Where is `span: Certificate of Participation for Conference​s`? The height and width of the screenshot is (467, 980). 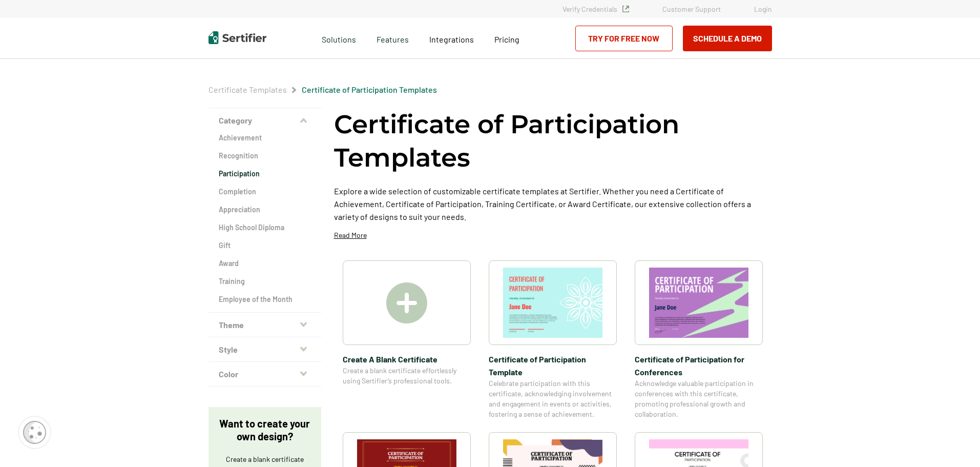
span: Certificate of Participation for Conference​s is located at coordinates (699, 365).